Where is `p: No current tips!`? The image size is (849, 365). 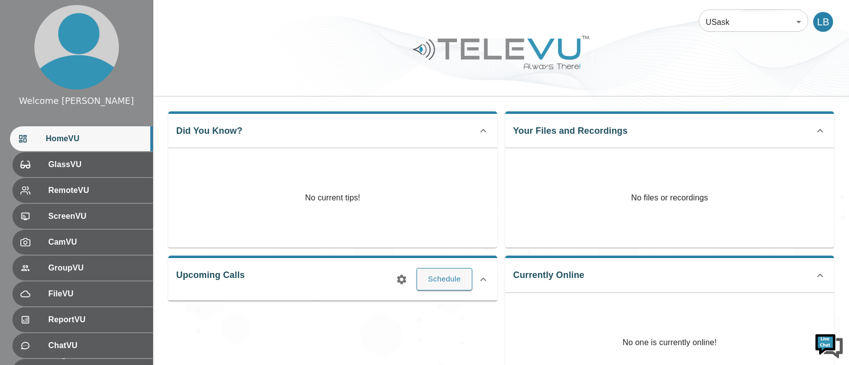
p: No current tips! is located at coordinates (333, 198).